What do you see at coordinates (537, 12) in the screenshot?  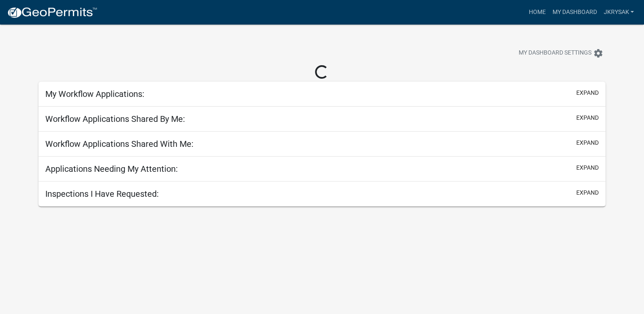 I see `a: Home` at bounding box center [537, 12].